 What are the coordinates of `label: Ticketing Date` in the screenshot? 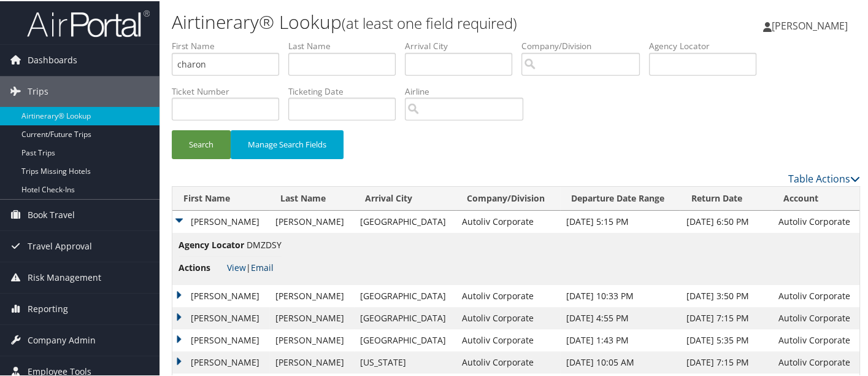 It's located at (346, 90).